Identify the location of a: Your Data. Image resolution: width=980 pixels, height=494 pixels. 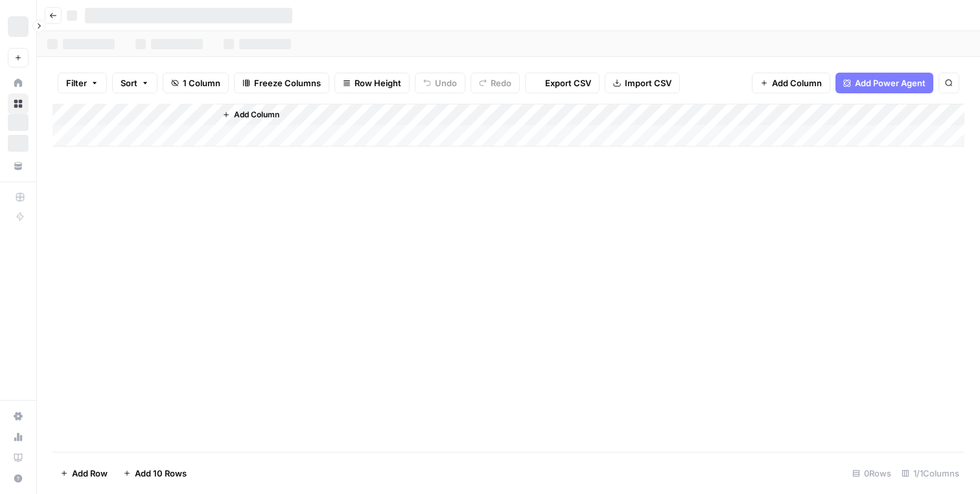
(18, 166).